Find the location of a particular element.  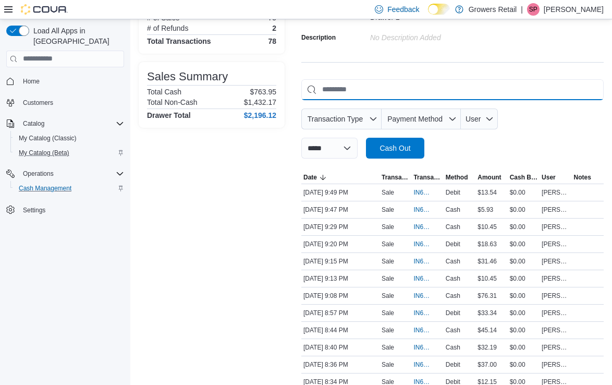

span: IN6FPW-1997396 is located at coordinates (422, 210).